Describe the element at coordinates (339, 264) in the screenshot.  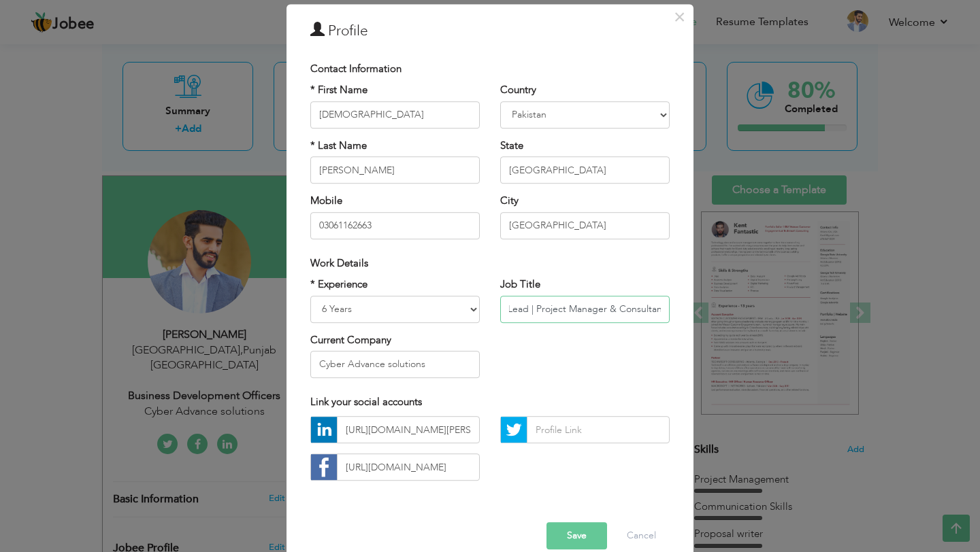
I see `span: Work Details` at that location.